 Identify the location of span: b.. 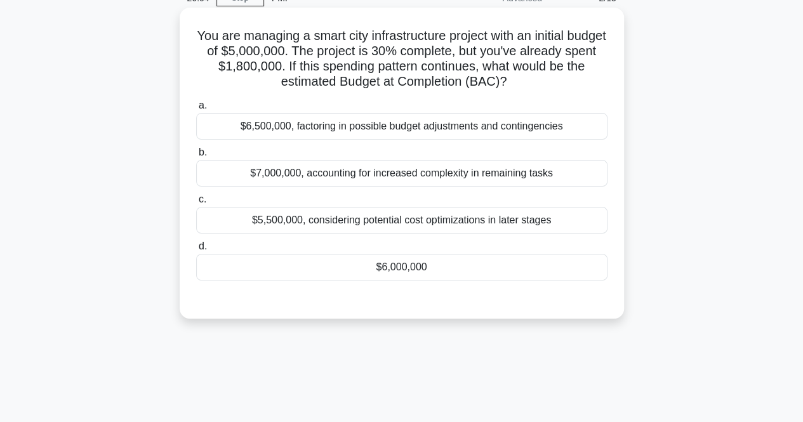
(202, 152).